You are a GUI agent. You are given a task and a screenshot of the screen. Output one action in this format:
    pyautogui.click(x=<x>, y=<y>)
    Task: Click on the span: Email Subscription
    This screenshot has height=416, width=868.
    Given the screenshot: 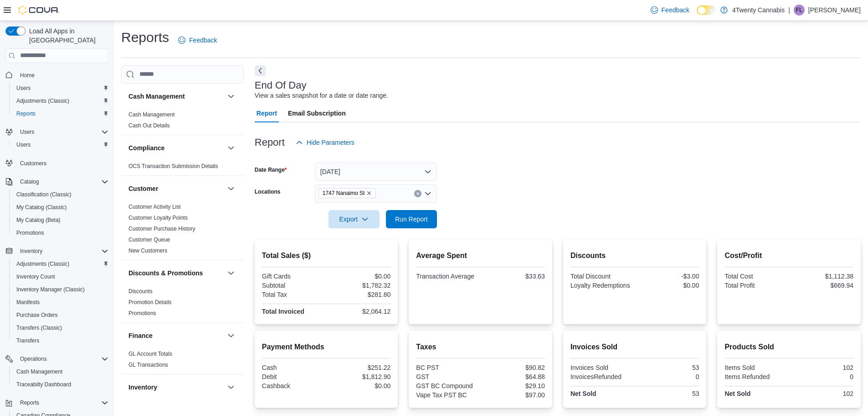 What is the action you would take?
    pyautogui.click(x=317, y=113)
    